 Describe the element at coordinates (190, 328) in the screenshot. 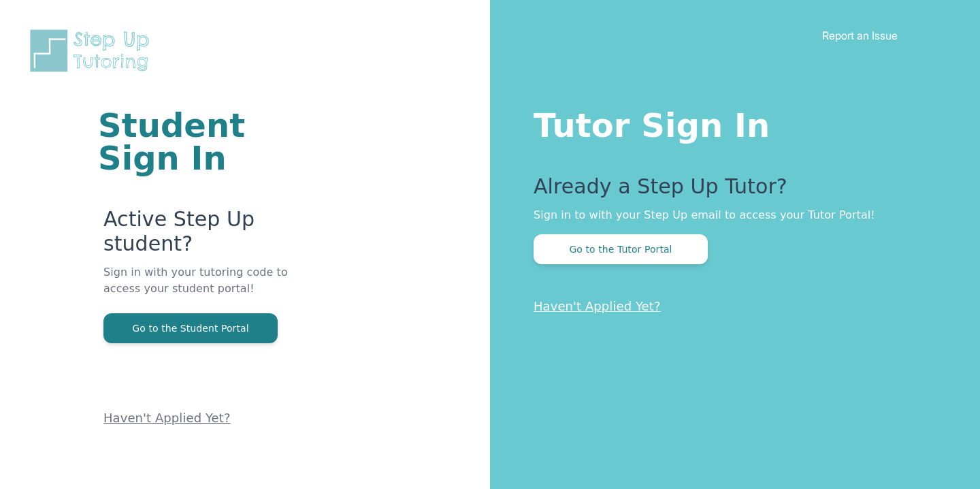

I see `a: Go to the Student Portal` at that location.